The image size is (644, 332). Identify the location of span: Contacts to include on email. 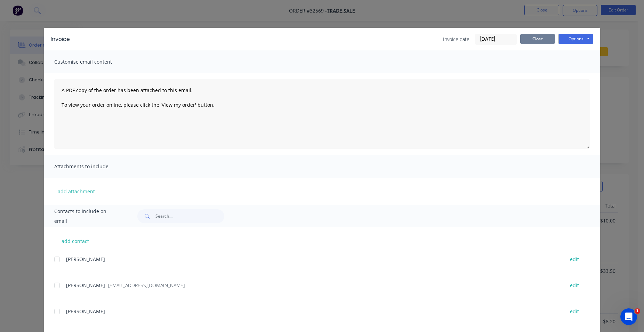
(87, 216).